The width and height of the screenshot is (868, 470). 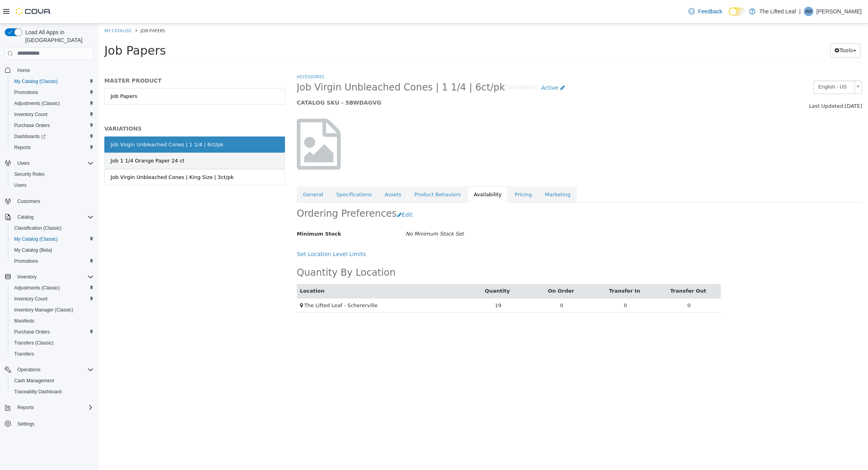 What do you see at coordinates (740, 64) in the screenshot?
I see `a: English - US` at bounding box center [740, 64].